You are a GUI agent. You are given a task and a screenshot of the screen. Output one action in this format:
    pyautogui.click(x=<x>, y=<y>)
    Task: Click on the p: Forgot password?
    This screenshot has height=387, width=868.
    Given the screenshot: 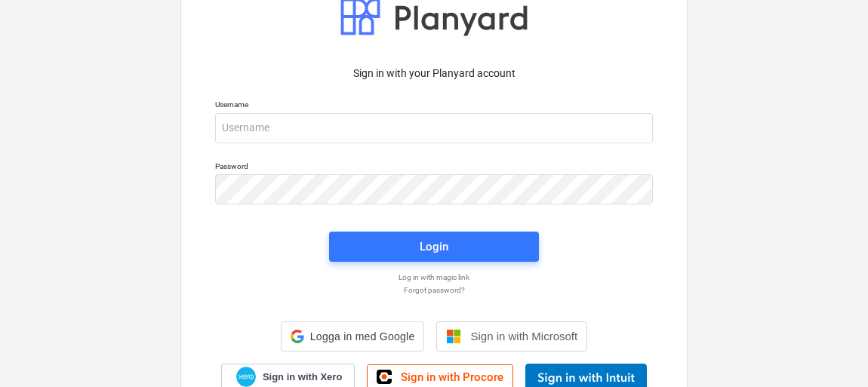 What is the action you would take?
    pyautogui.click(x=434, y=290)
    